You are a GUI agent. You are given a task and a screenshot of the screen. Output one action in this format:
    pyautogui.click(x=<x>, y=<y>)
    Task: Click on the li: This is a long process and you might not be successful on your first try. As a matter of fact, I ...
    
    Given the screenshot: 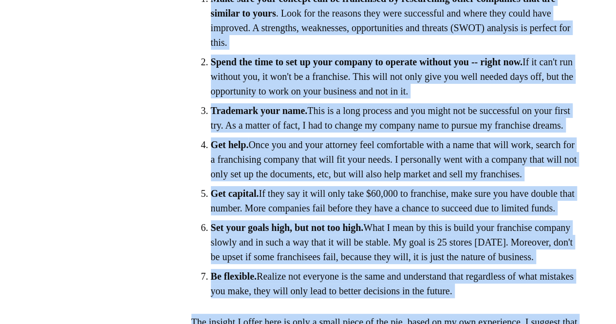 What is the action you would take?
    pyautogui.click(x=396, y=118)
    